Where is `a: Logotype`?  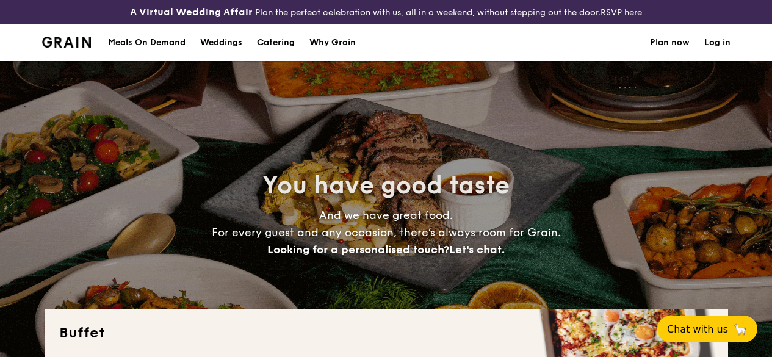 a: Logotype is located at coordinates (67, 42).